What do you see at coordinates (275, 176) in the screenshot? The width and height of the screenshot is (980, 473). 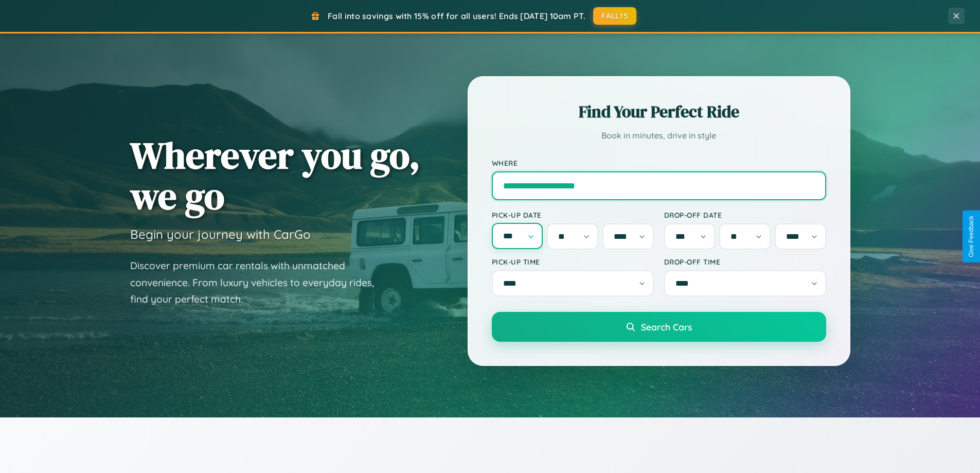 I see `h1: Wherever you go, we go` at bounding box center [275, 176].